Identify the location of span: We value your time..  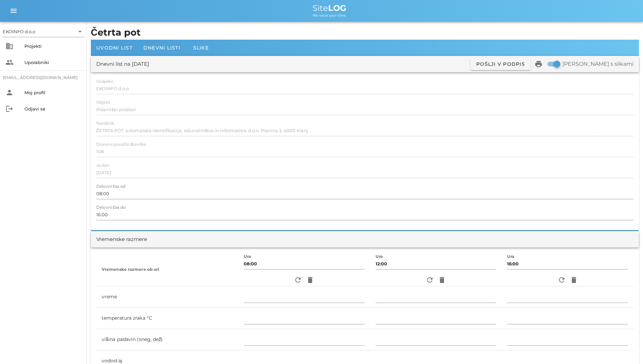
(330, 15).